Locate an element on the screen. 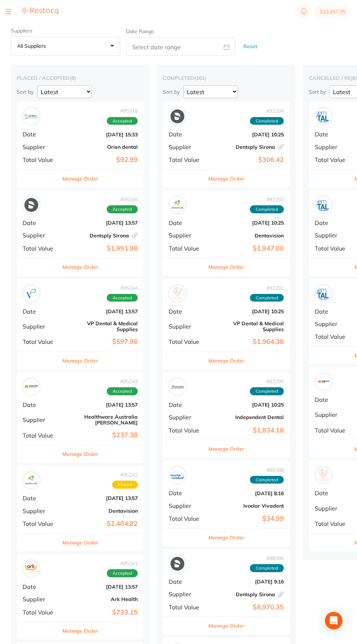  span: # 92292 is located at coordinates (266, 200).